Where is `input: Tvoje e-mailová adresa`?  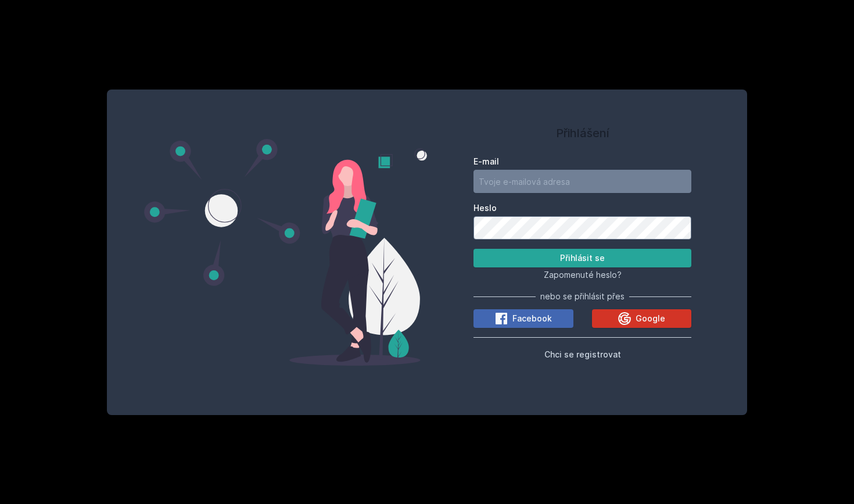
input: Tvoje e-mailová adresa is located at coordinates (582, 182).